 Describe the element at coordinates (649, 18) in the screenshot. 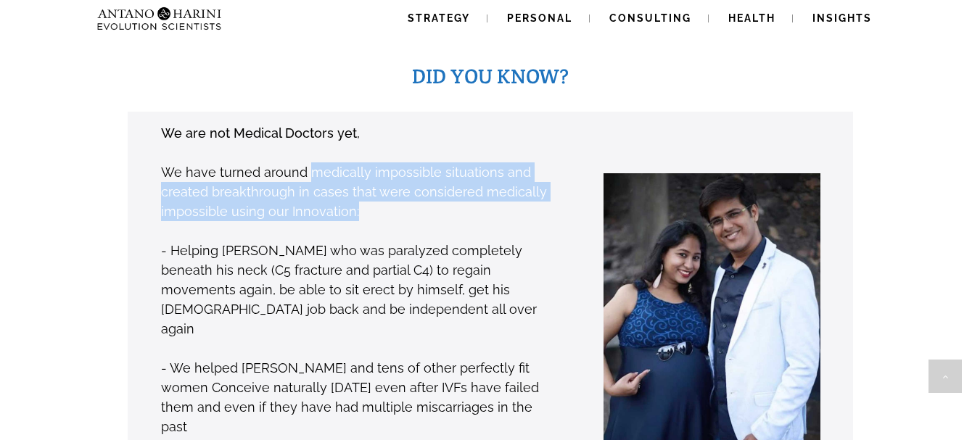

I see `span: Consulting` at that location.